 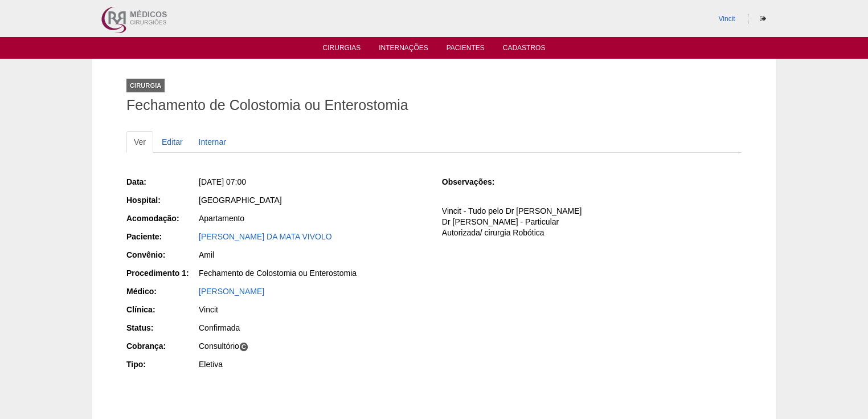 I want to click on div: Médico:, so click(x=162, y=291).